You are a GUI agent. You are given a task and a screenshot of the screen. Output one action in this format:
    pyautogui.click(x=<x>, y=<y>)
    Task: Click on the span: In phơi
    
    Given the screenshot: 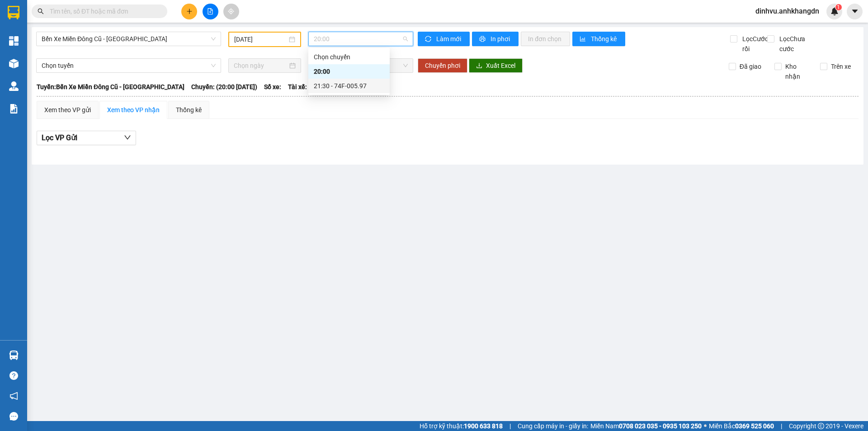 What is the action you would take?
    pyautogui.click(x=501, y=39)
    